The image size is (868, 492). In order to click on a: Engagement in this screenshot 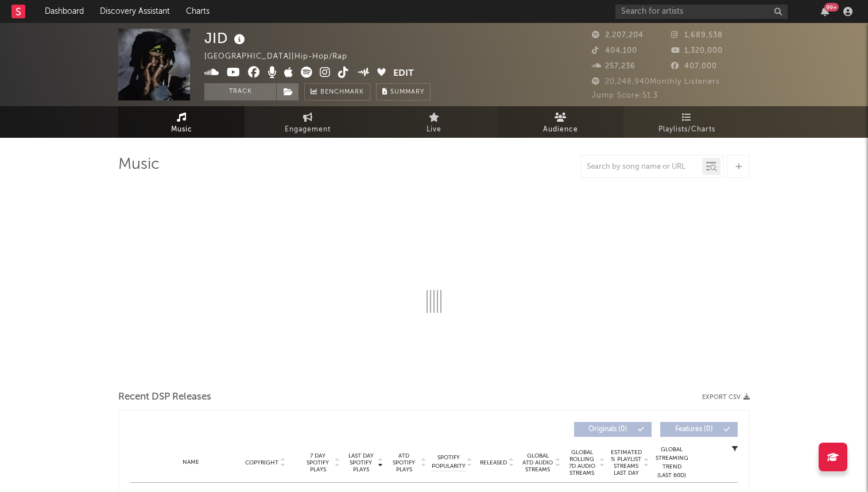, I will do `click(308, 122)`.